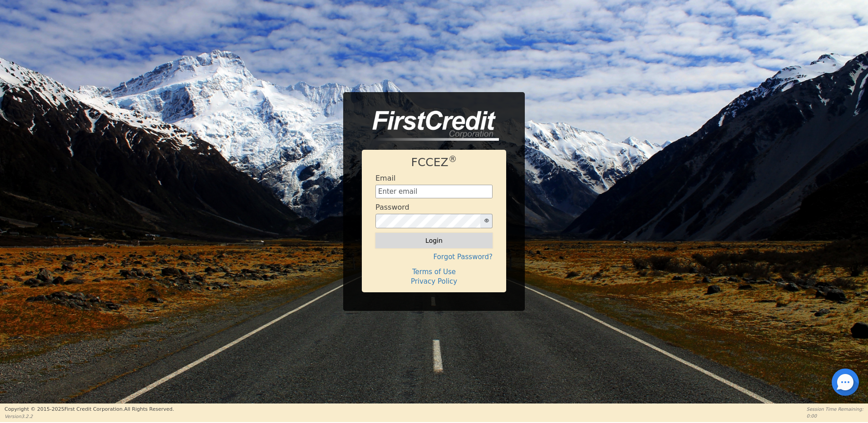 This screenshot has height=423, width=868. I want to click on input: password, so click(428, 221).